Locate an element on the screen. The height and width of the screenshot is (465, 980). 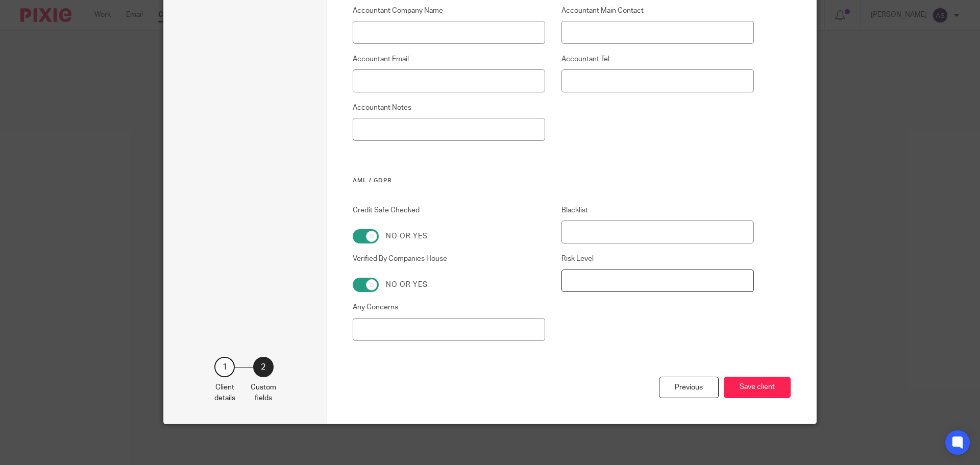
label: Accountant Company Name is located at coordinates (449, 11).